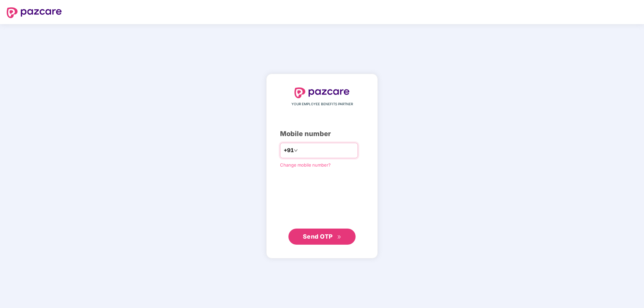 Image resolution: width=644 pixels, height=308 pixels. Describe the element at coordinates (339, 237) in the screenshot. I see `span: double-right` at that location.